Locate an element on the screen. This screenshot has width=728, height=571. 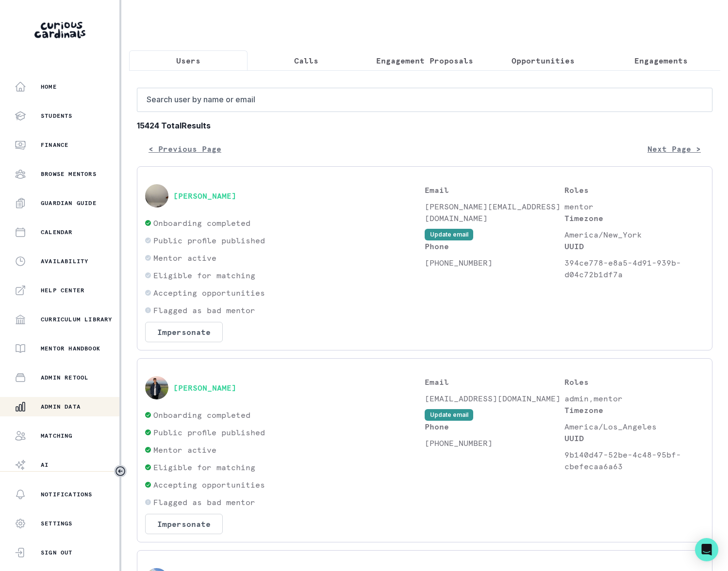
p: Engagement Proposals is located at coordinates (425, 60).